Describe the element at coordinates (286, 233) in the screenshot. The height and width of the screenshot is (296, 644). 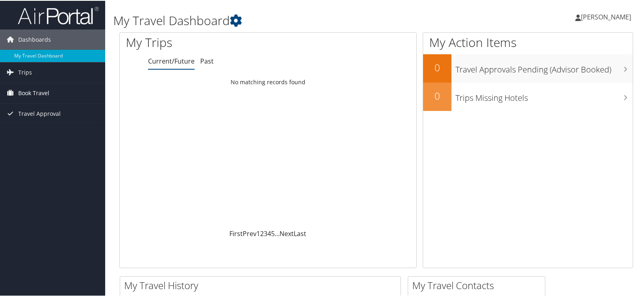
I see `a: Next` at that location.